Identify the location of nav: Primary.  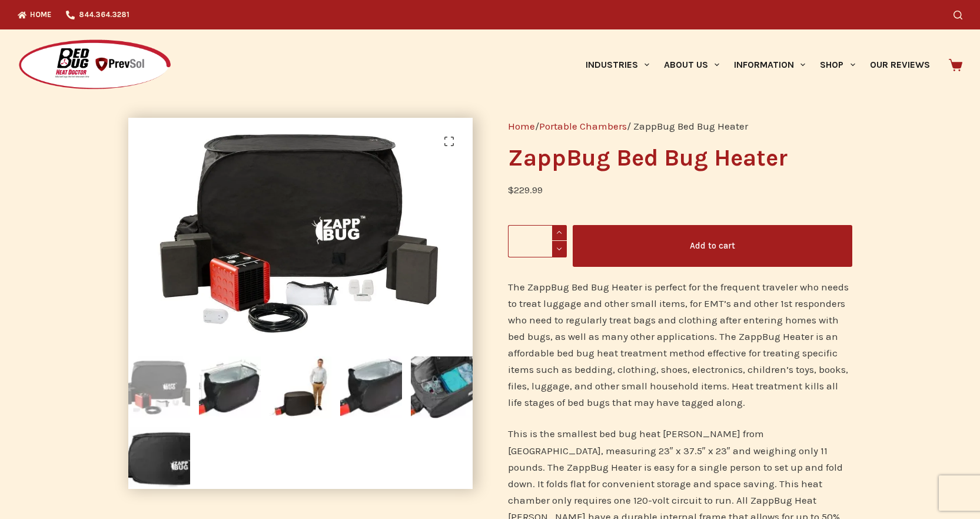
(757, 64).